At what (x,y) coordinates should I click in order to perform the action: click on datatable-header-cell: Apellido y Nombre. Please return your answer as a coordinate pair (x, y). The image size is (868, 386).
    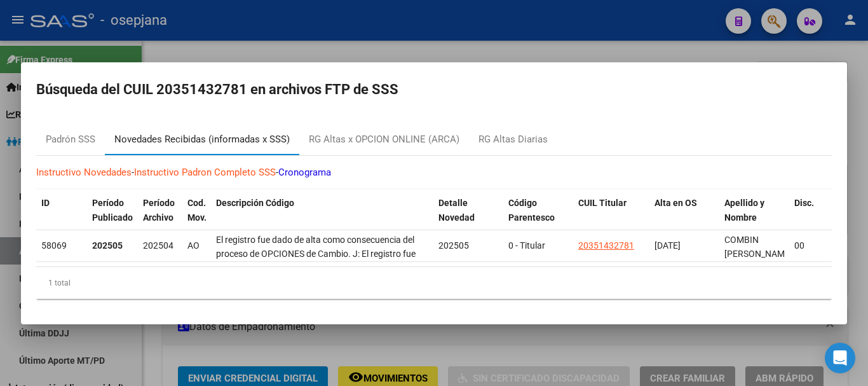
    Looking at the image, I should click on (754, 217).